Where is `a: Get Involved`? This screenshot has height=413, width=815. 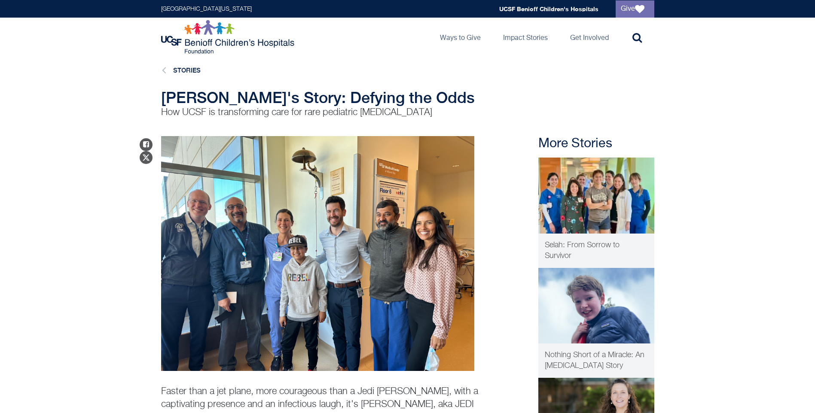 a: Get Involved is located at coordinates (590, 37).